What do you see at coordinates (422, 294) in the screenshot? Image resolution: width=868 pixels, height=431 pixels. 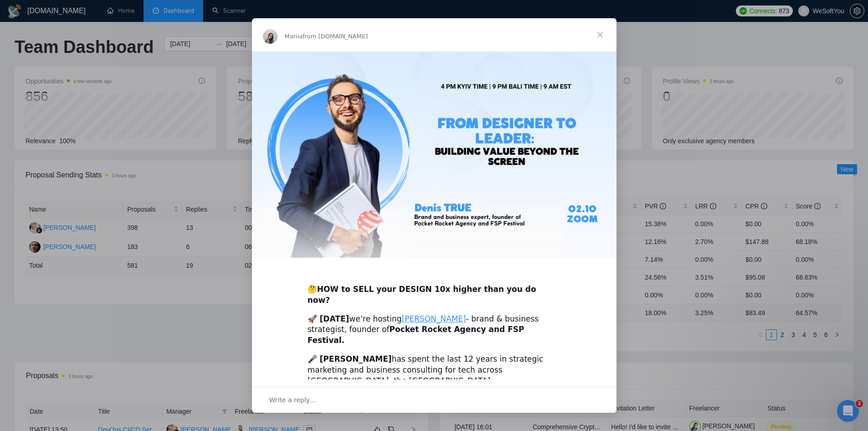 I see `b: HOW to SELL your DESIGN 10x higher than you do now?` at bounding box center [422, 294].